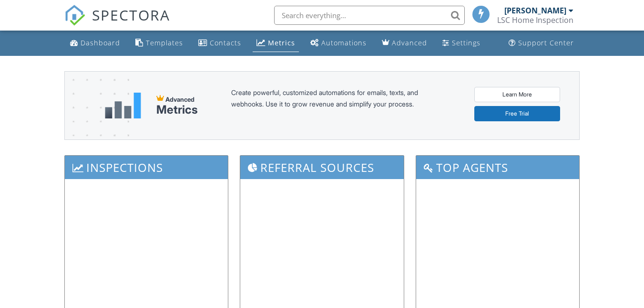 This screenshot has width=644, height=308. Describe the element at coordinates (466, 43) in the screenshot. I see `div: Settings` at that location.